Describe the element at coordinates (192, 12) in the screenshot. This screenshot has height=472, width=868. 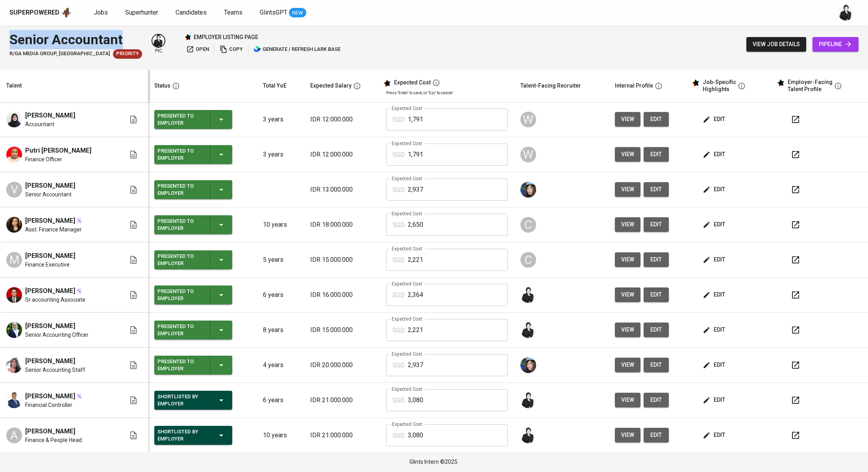
I see `a: Candidates` at that location.